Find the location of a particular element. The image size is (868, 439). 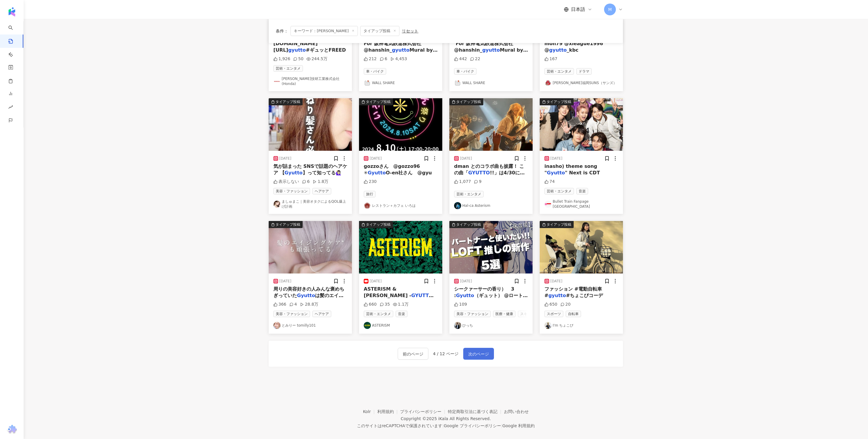

span: M is located at coordinates (610, 10).